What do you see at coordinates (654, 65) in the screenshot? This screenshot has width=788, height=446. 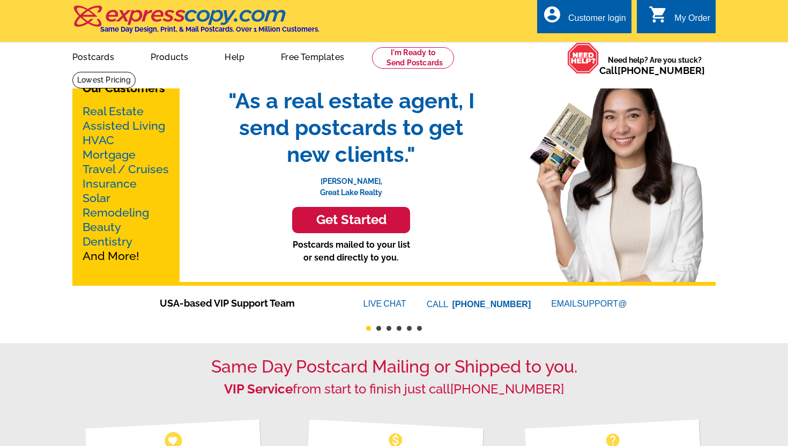 I see `span: Need help? Are you stuck?` at bounding box center [654, 65].